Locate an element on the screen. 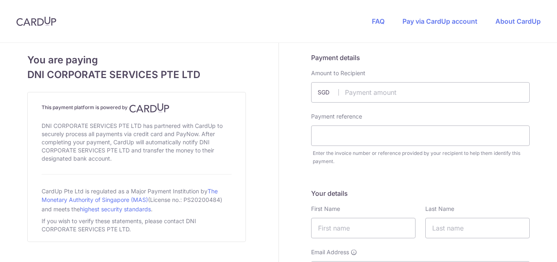 Image resolution: width=557 pixels, height=262 pixels. a: About CardUp is located at coordinates (518, 21).